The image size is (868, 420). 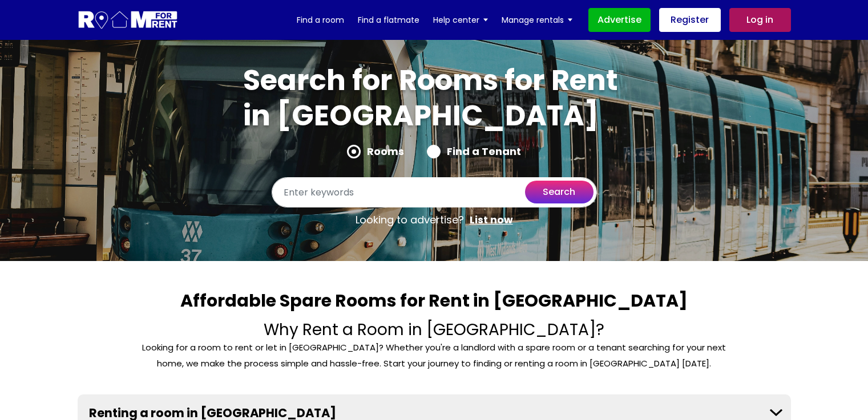 I want to click on label: Rooms, so click(x=376, y=151).